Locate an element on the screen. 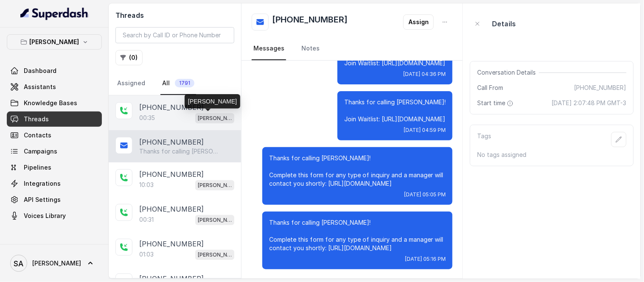 The width and height of the screenshot is (644, 282). span: Voices Library is located at coordinates (45, 216).